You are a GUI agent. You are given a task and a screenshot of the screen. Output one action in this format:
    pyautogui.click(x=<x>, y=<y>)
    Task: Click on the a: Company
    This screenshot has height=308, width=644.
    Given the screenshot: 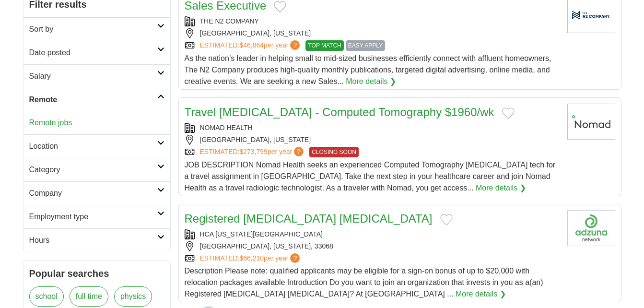 What is the action you would take?
    pyautogui.click(x=97, y=193)
    